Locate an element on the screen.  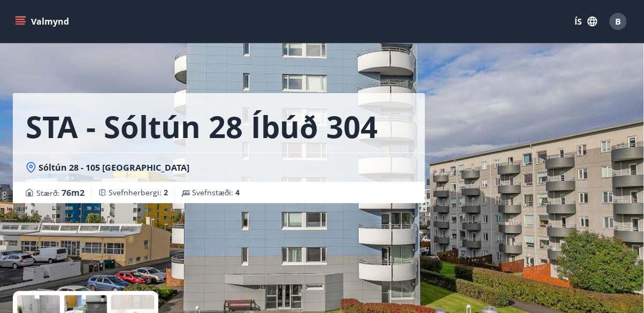
button: B is located at coordinates (618, 22).